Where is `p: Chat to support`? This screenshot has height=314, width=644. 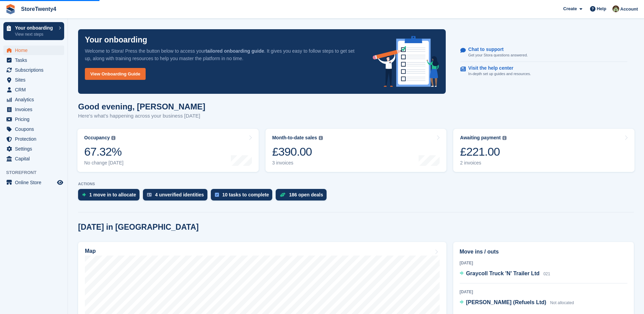
p: Chat to support is located at coordinates (495, 49).